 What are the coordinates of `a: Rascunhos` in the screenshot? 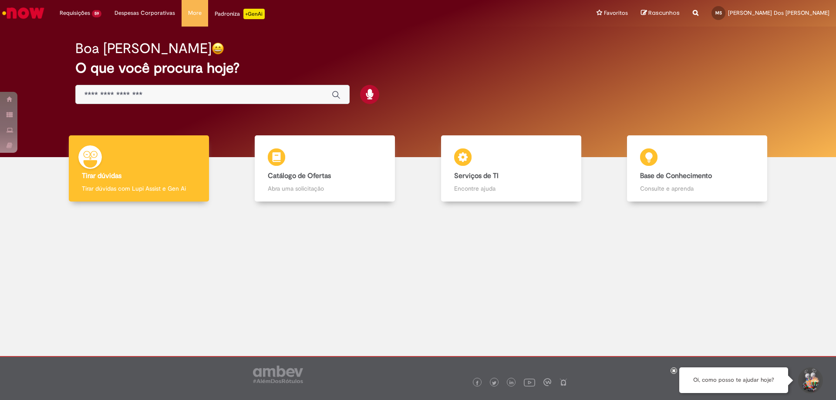 It's located at (660, 13).